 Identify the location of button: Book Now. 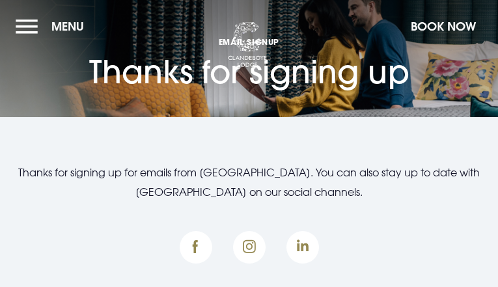
(443, 26).